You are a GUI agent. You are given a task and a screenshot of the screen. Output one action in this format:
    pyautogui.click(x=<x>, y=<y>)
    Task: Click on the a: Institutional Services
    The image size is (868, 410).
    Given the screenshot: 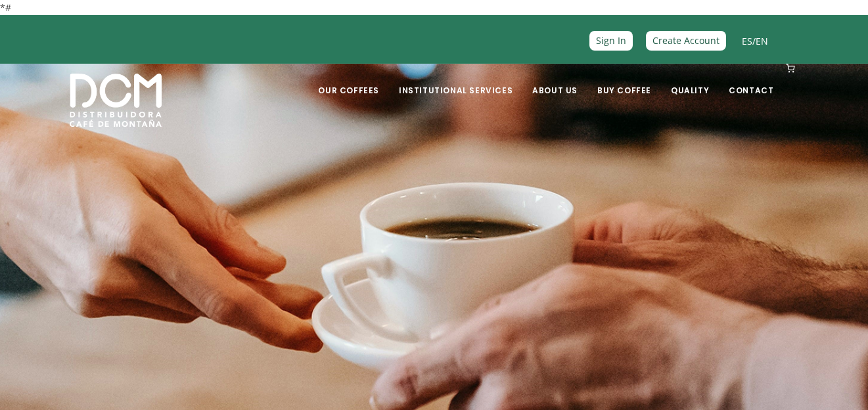 What is the action you would take?
    pyautogui.click(x=455, y=80)
    